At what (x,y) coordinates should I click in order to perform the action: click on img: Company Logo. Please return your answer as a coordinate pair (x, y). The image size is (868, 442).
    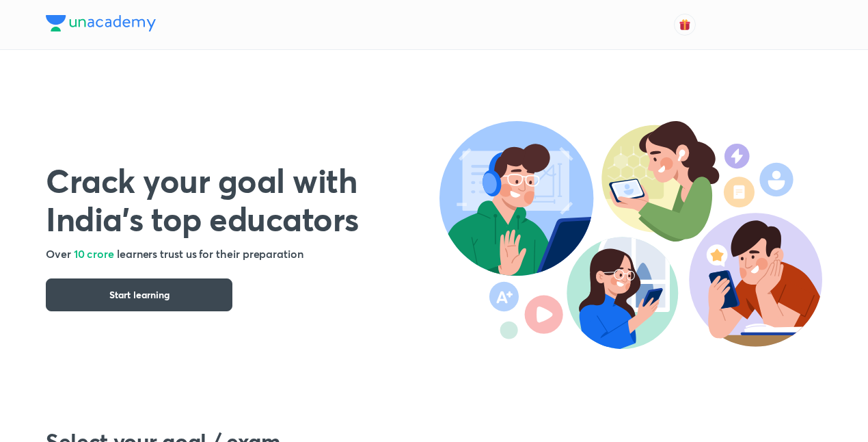
    Looking at the image, I should click on (101, 23).